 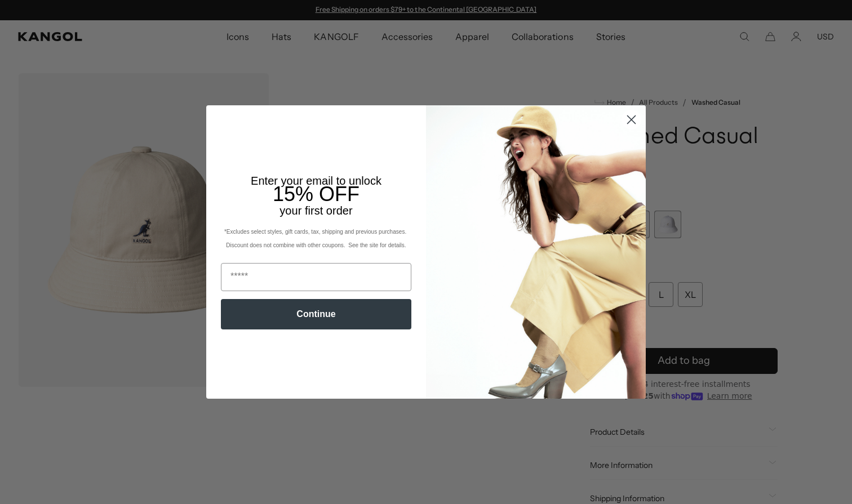 What do you see at coordinates (631, 119) in the screenshot?
I see `button: Close dialog` at bounding box center [631, 119].